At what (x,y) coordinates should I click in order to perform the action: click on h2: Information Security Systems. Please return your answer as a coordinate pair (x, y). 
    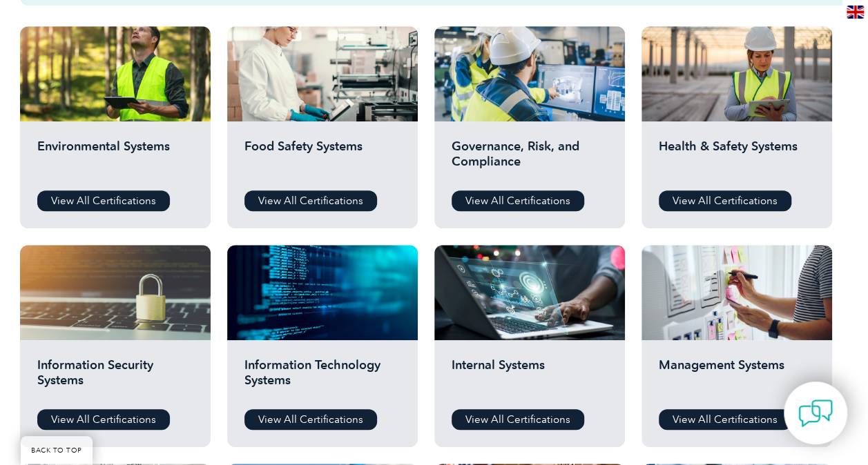
    Looking at the image, I should click on (115, 378).